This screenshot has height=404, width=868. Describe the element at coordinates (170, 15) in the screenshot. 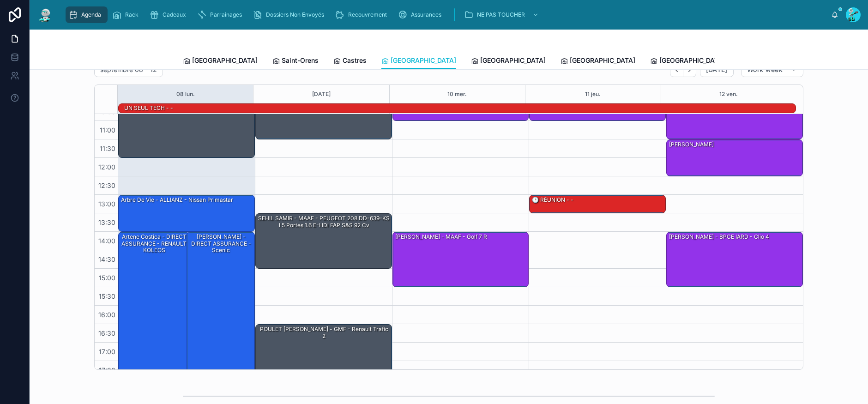

I see `a: Cadeaux` at that location.